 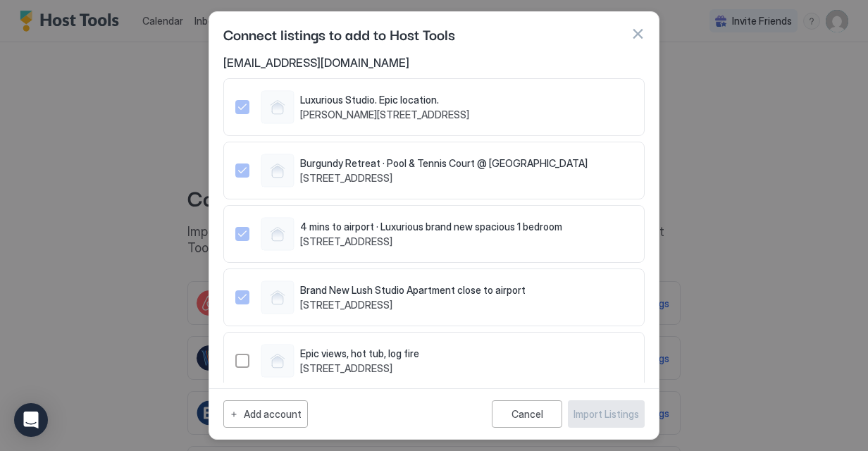 I want to click on div: Import Listings, so click(x=605, y=413).